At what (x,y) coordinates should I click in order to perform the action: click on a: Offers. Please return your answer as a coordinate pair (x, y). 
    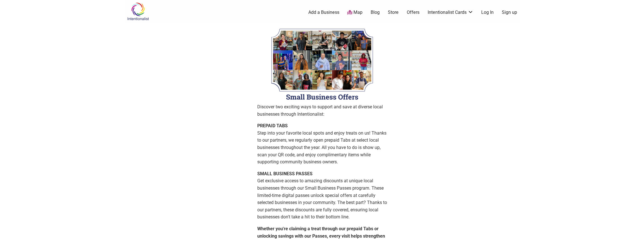
    Looking at the image, I should click on (413, 12).